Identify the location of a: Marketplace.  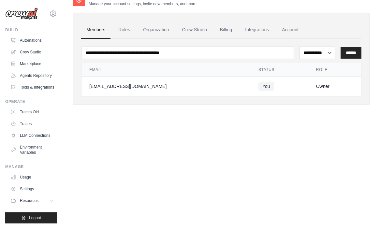
(32, 64).